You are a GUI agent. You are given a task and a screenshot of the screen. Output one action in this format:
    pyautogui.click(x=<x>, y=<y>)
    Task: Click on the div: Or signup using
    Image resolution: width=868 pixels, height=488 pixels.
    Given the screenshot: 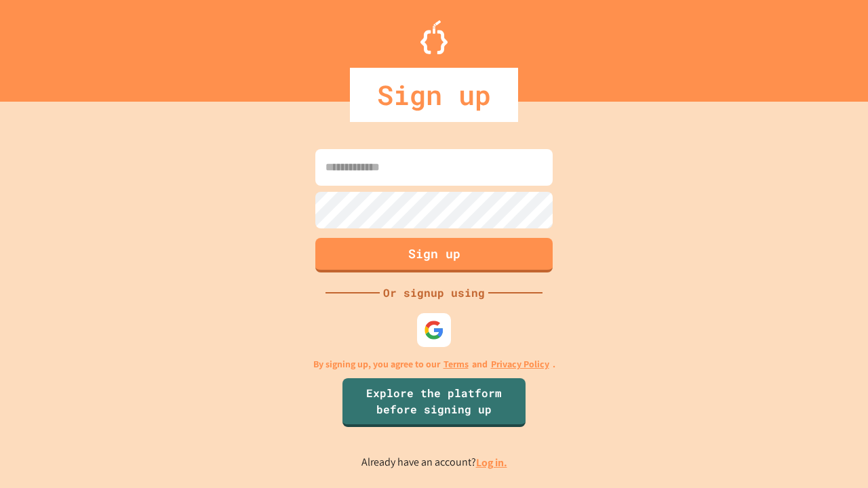 What is the action you would take?
    pyautogui.click(x=434, y=293)
    